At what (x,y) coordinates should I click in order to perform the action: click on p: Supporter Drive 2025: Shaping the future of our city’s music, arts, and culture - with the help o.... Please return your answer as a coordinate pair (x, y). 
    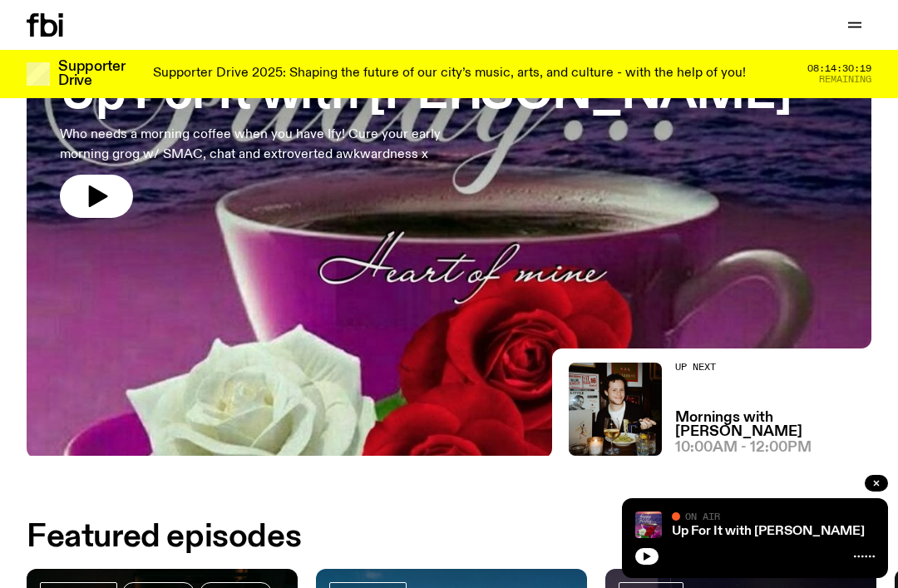
    Looking at the image, I should click on (449, 74).